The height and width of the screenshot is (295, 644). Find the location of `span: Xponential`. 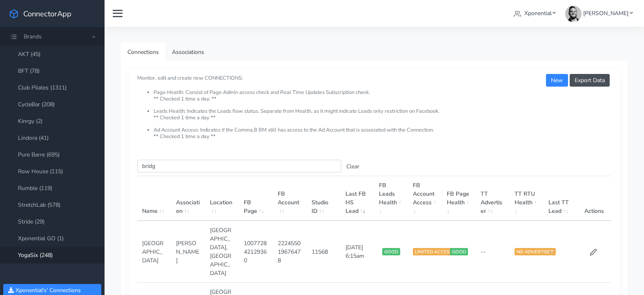

span: Xponential is located at coordinates (538, 13).